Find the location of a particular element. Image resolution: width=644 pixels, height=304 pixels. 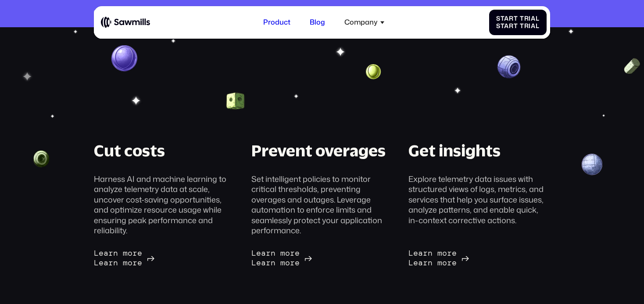

div: Cut costs is located at coordinates (129, 150).